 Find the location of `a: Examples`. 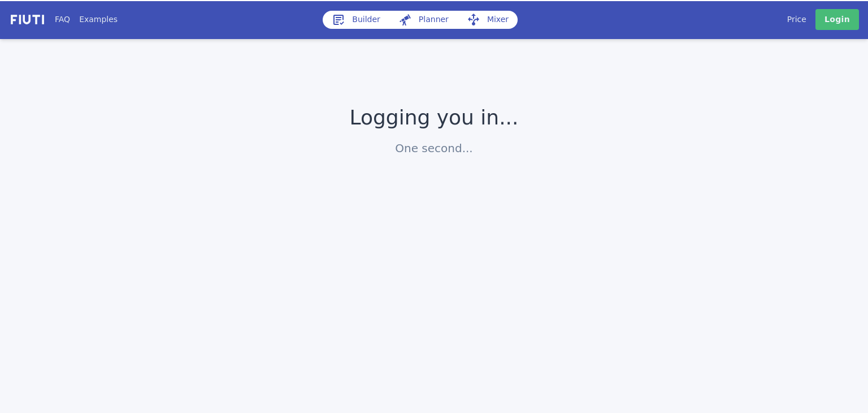

a: Examples is located at coordinates (99, 19).